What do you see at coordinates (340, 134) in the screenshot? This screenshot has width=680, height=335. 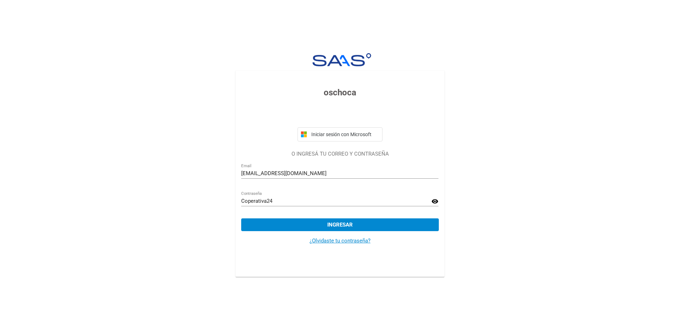 I see `button: Iniciar sesión con Microsoft` at bounding box center [340, 134].